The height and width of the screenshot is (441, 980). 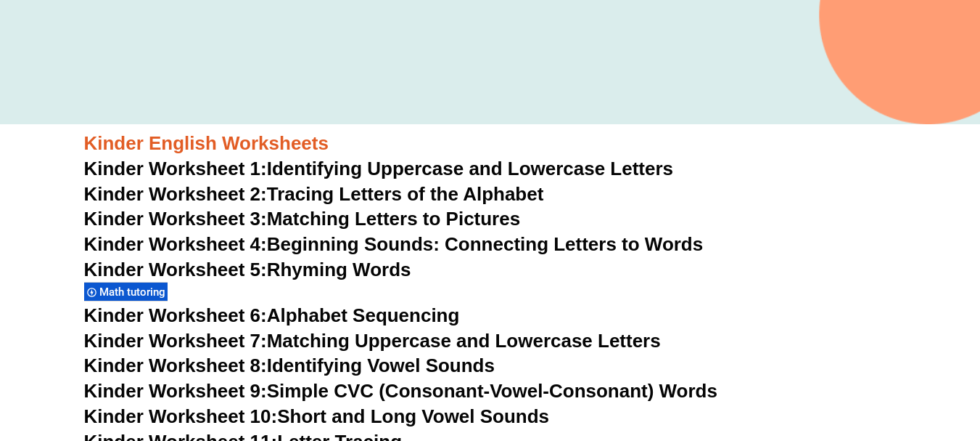 What do you see at coordinates (176, 169) in the screenshot?
I see `span: Kinder Worksheet 1:` at bounding box center [176, 169].